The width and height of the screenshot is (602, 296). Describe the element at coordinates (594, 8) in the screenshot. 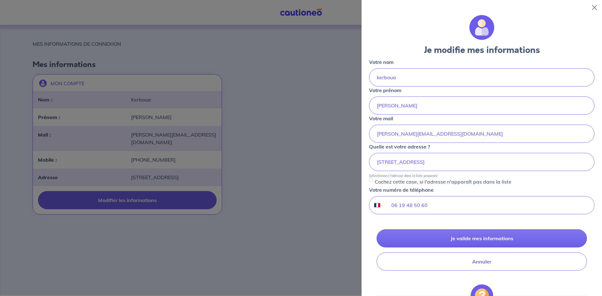

I see `button: Close` at that location.